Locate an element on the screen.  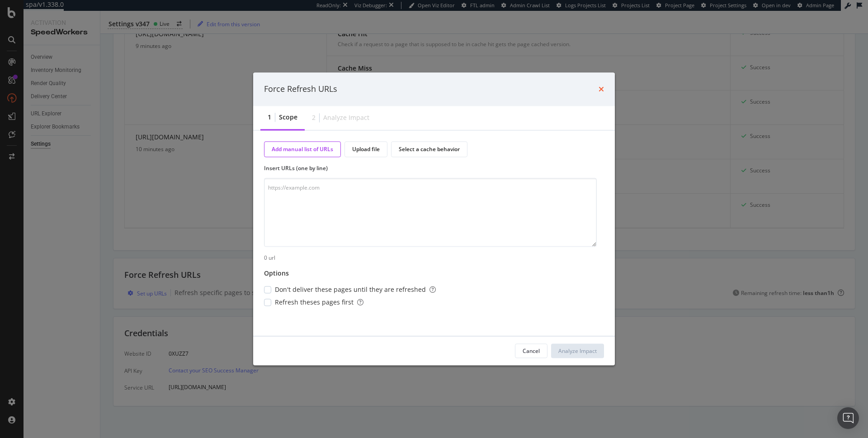
div: 1 is located at coordinates (269, 117).